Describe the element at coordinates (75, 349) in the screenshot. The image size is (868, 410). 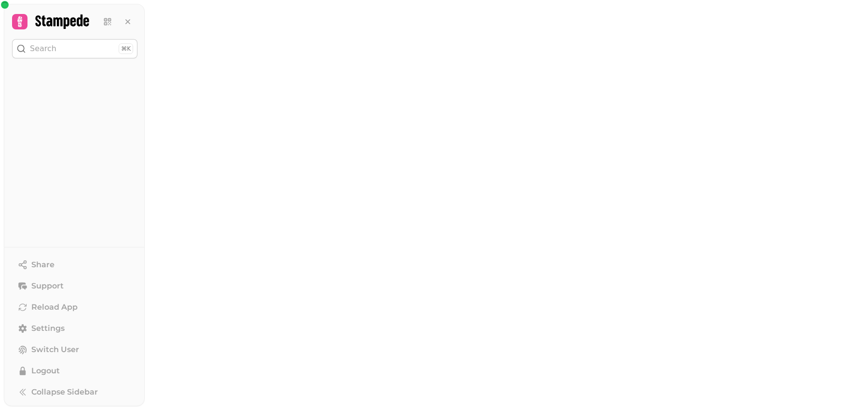
I see `button: Switch User` at that location.